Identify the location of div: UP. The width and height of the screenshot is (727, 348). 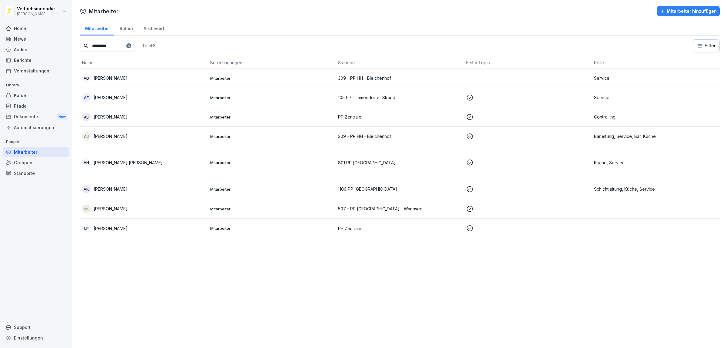
(86, 228).